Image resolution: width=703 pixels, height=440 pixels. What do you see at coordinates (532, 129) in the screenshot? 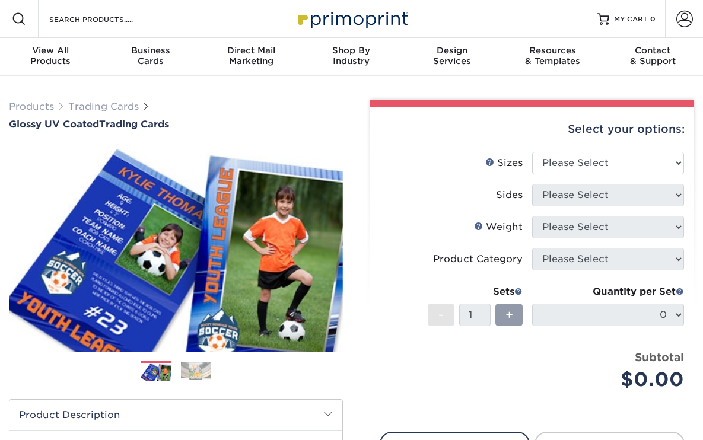
I see `div: Select your options:` at bounding box center [532, 129].